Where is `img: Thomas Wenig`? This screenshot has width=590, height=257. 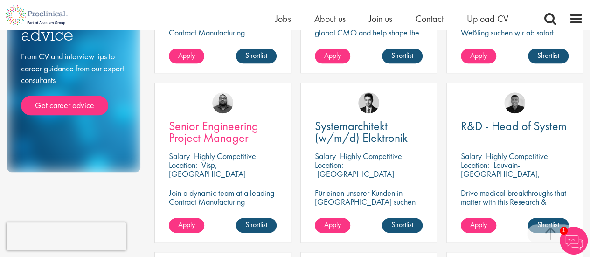 img: Thomas Wenig is located at coordinates (368, 103).